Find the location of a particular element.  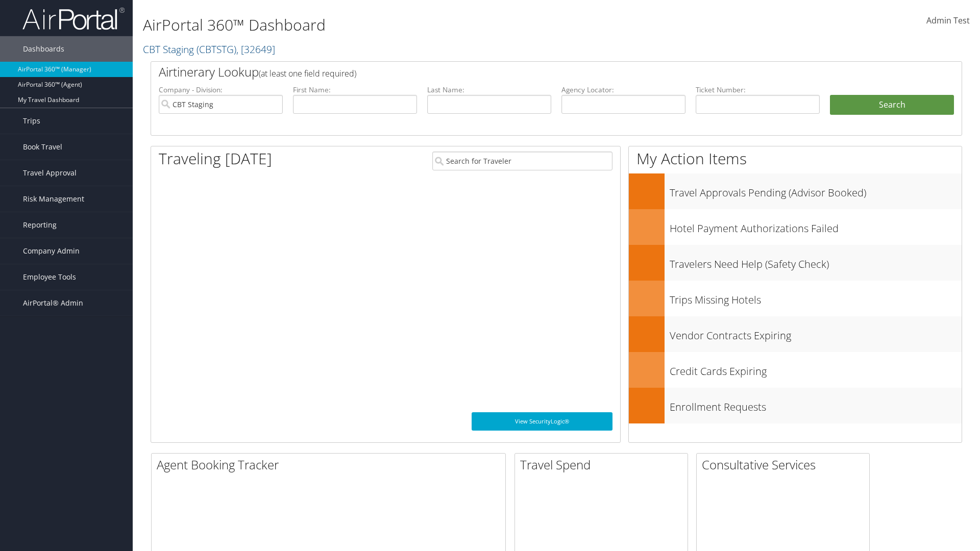

h3: Travelers Need Help (Safety Check) is located at coordinates (816, 262).